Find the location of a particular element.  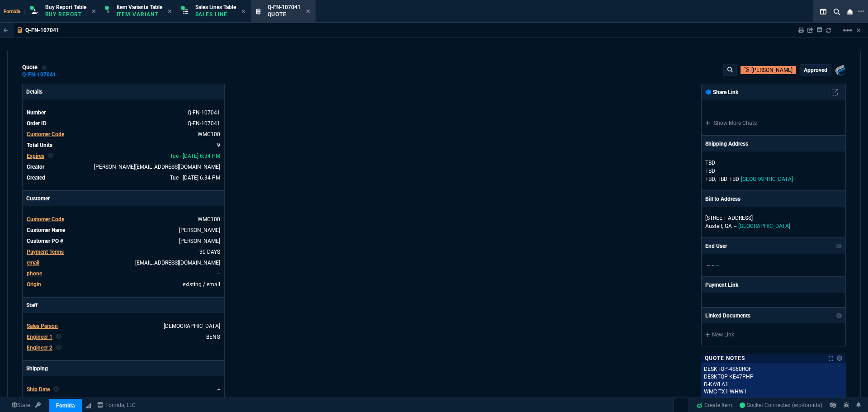

span: existing / email is located at coordinates (201, 285).